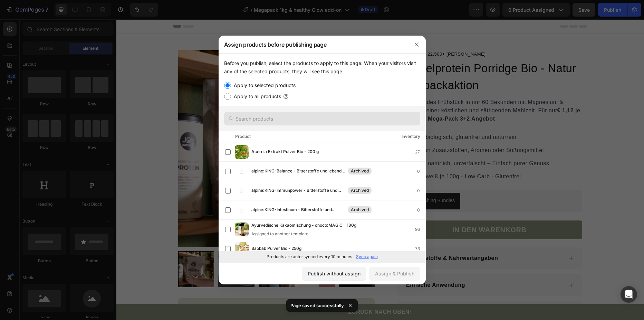 This screenshot has width=644, height=320. Describe the element at coordinates (313, 44) in the screenshot. I see `div: Assign products before publishing page` at that location.